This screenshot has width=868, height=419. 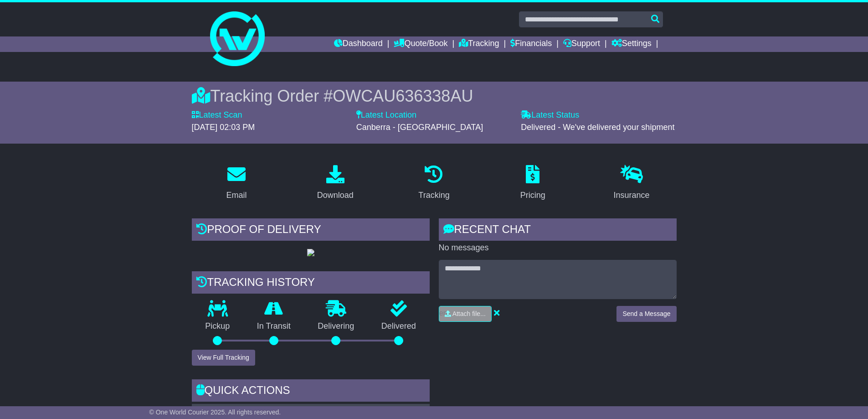 What do you see at coordinates (531, 44) in the screenshot?
I see `a: Financials` at bounding box center [531, 44].